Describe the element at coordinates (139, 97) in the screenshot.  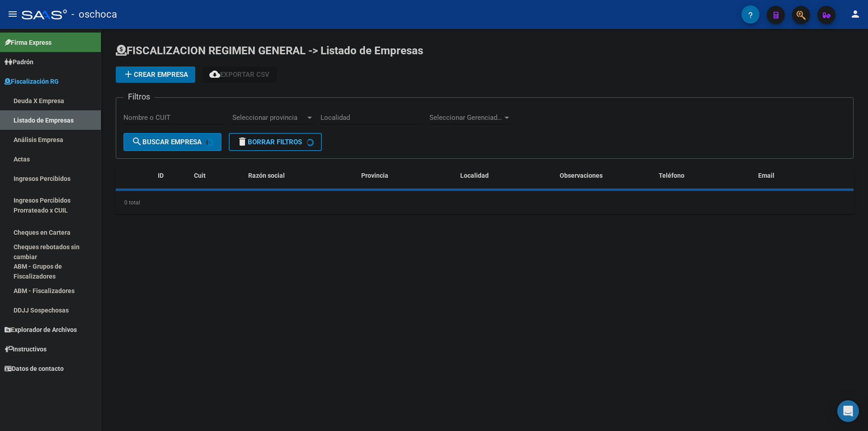
I see `h3: Filtros` at that location.